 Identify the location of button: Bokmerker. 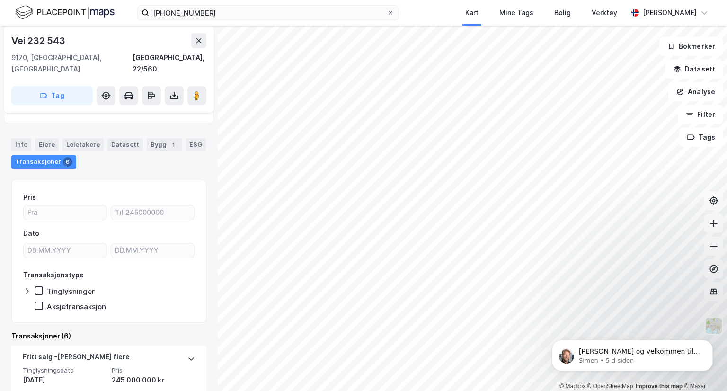
(691, 46).